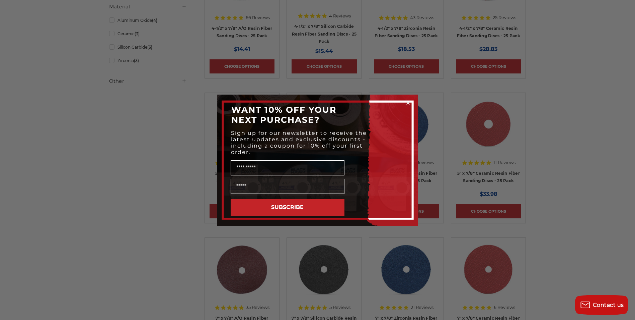 The image size is (635, 320). Describe the element at coordinates (408, 103) in the screenshot. I see `button: Close dialog` at that location.